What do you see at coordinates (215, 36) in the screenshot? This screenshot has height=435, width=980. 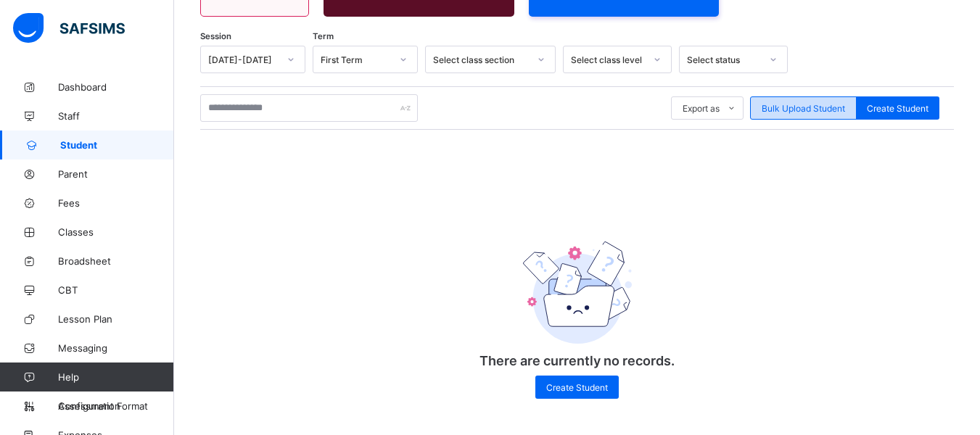 I see `span: Session` at bounding box center [215, 36].